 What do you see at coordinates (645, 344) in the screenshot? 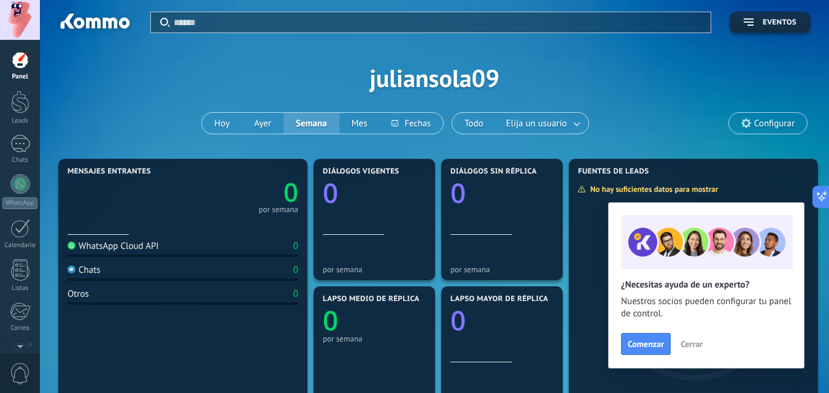
I see `span: Comenzar` at bounding box center [645, 344].